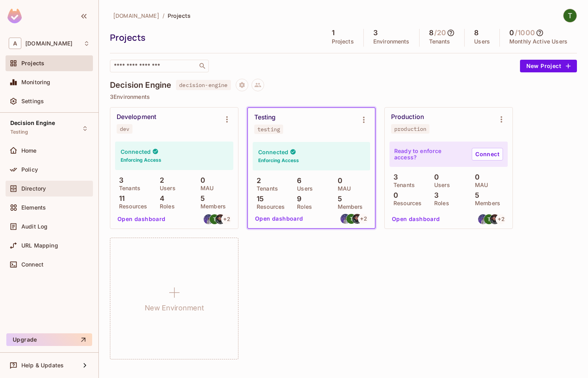  Describe the element at coordinates (242, 86) in the screenshot. I see `span: Project settings` at that location.